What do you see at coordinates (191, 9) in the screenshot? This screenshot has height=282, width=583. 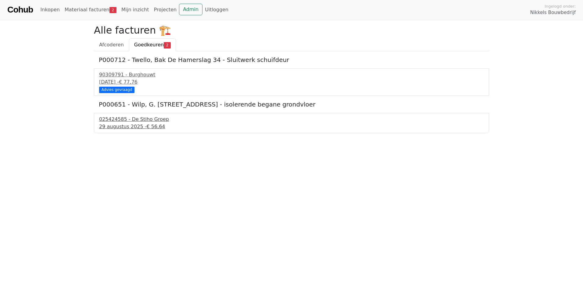 I see `a: Admin` at bounding box center [191, 9].